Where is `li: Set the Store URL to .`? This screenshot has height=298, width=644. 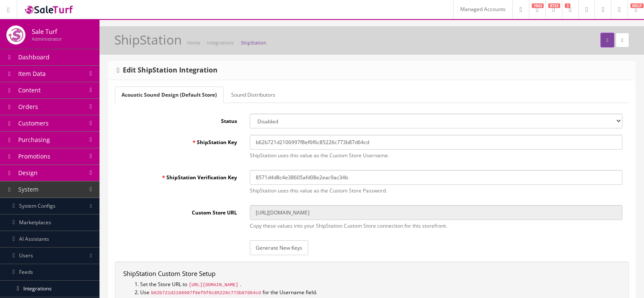 li: Set the Store URL to . is located at coordinates (380, 284).